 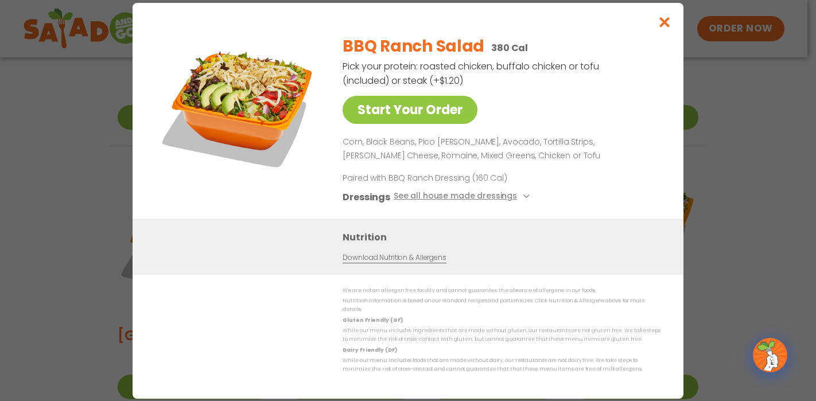 What do you see at coordinates (463, 196) in the screenshot?
I see `button: See all house made dressings` at bounding box center [463, 196].